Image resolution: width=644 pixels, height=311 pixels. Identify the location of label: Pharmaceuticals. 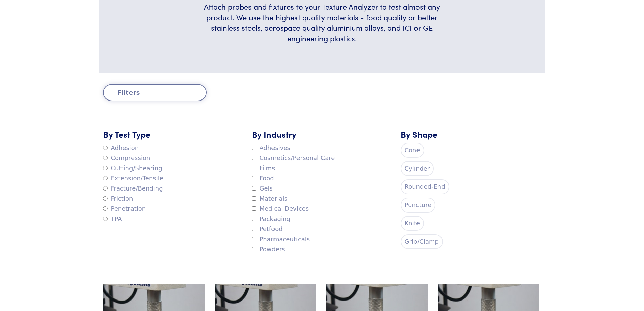
(281, 239).